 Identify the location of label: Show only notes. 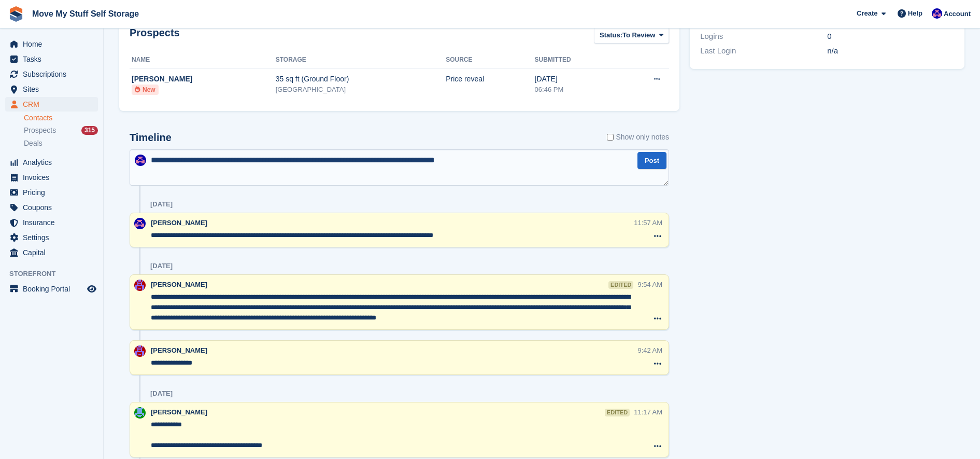
(638, 136).